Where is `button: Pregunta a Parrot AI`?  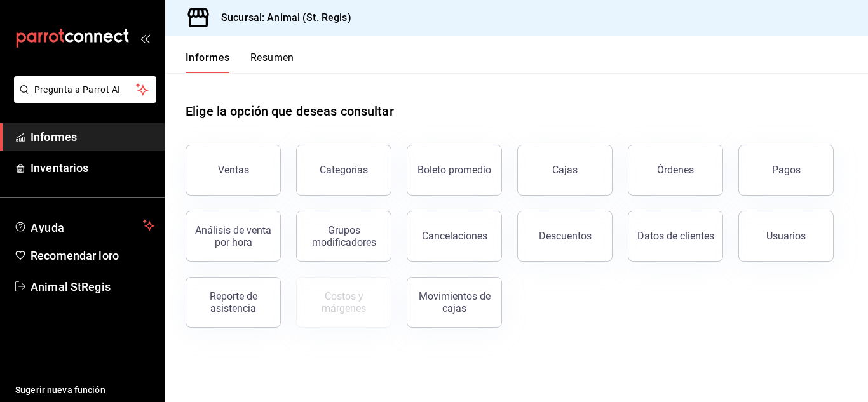
button: Pregunta a Parrot AI is located at coordinates (85, 89).